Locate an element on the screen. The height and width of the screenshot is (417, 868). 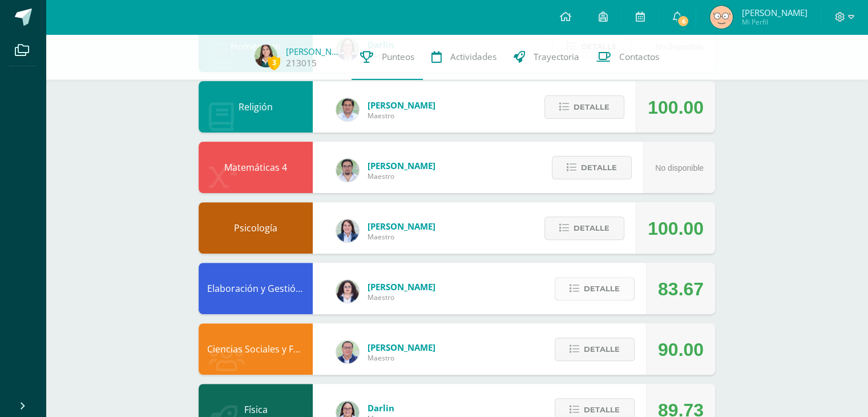
img: f767cae2d037801592f2ba1a5db71a2a.png is located at coordinates (348, 110).